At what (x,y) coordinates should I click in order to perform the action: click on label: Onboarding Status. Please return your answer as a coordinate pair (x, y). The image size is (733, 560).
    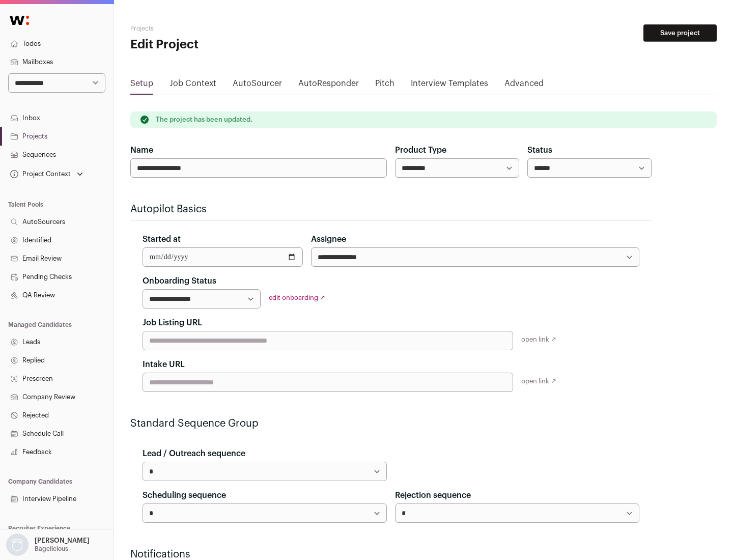
    Looking at the image, I should click on (179, 281).